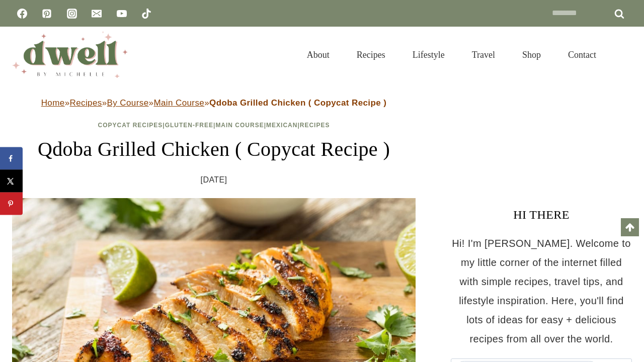  What do you see at coordinates (623, 54) in the screenshot?
I see `button: View Search Form` at bounding box center [623, 54].